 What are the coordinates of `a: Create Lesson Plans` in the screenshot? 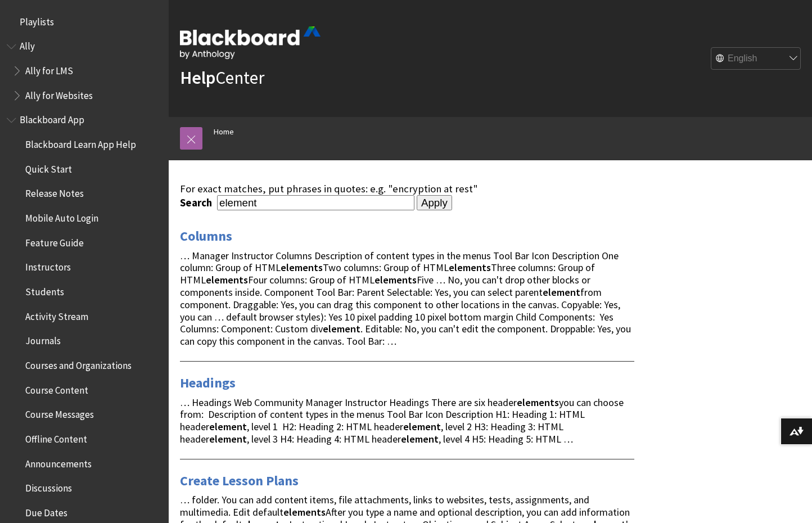 It's located at (239, 481).